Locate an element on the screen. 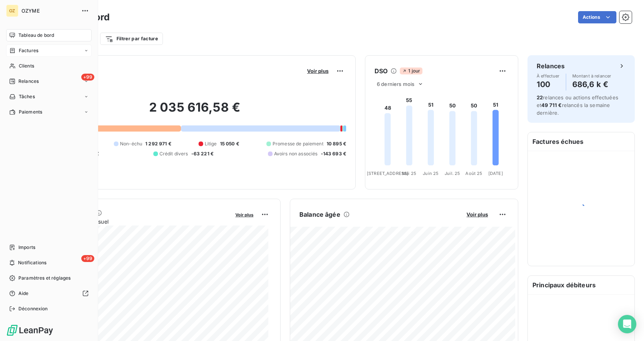 This screenshot has width=644, height=341. img: Logo LeanPay is located at coordinates (30, 330).